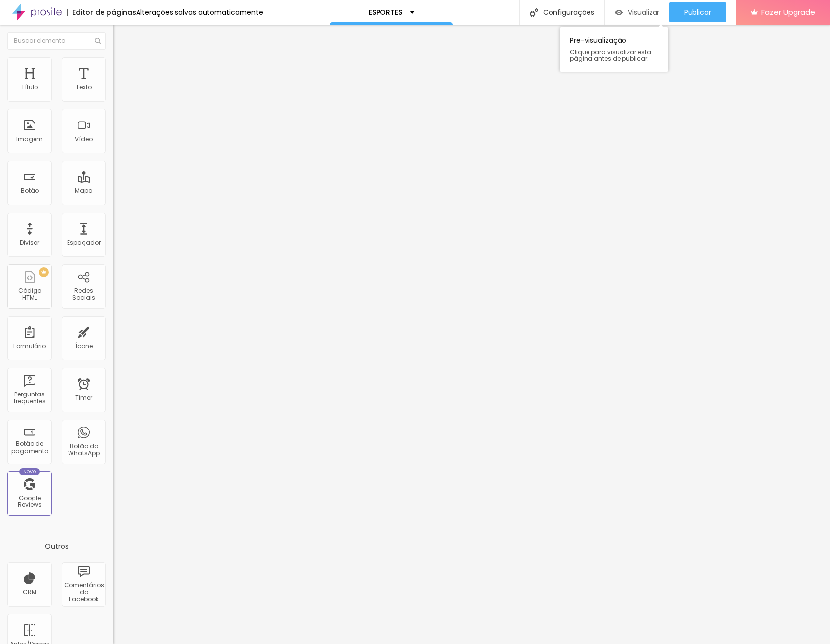  I want to click on span: Clique para visualizar esta página antes de publicar., so click(614, 55).